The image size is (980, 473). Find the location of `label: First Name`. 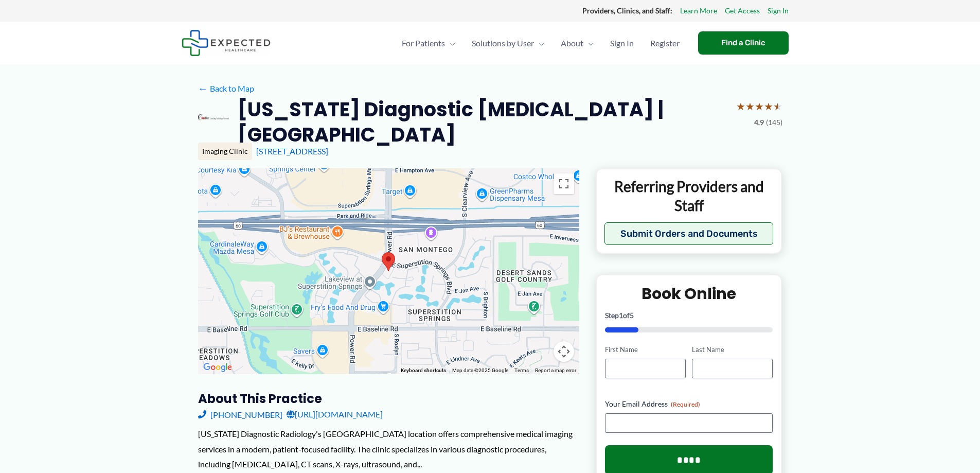

label: First Name is located at coordinates (645, 349).